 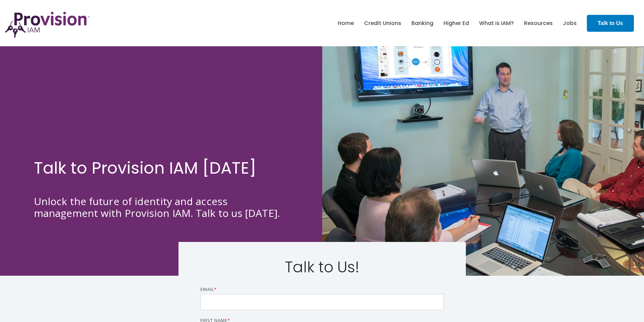 I want to click on a: What is IAM?, so click(x=496, y=23).